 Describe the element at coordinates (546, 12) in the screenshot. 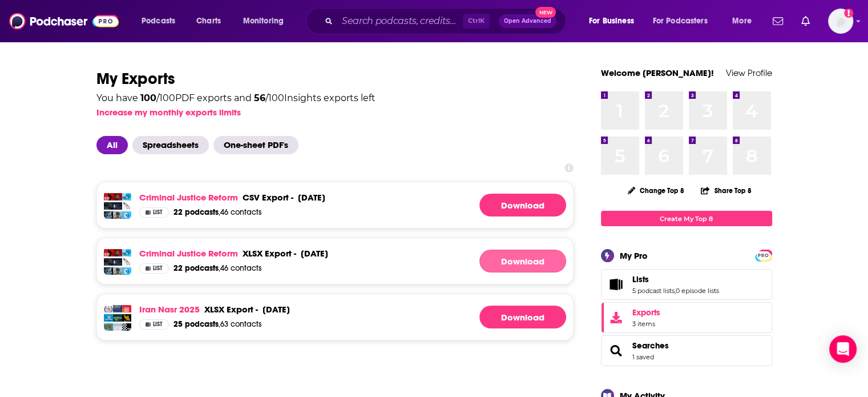

I see `span: New` at that location.